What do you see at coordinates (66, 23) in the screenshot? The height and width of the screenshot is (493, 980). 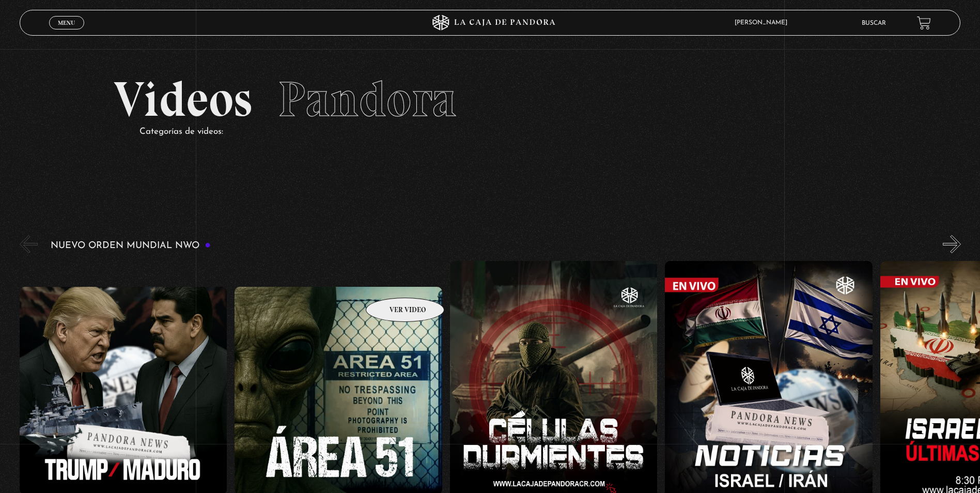 I see `span: Menu` at bounding box center [66, 23].